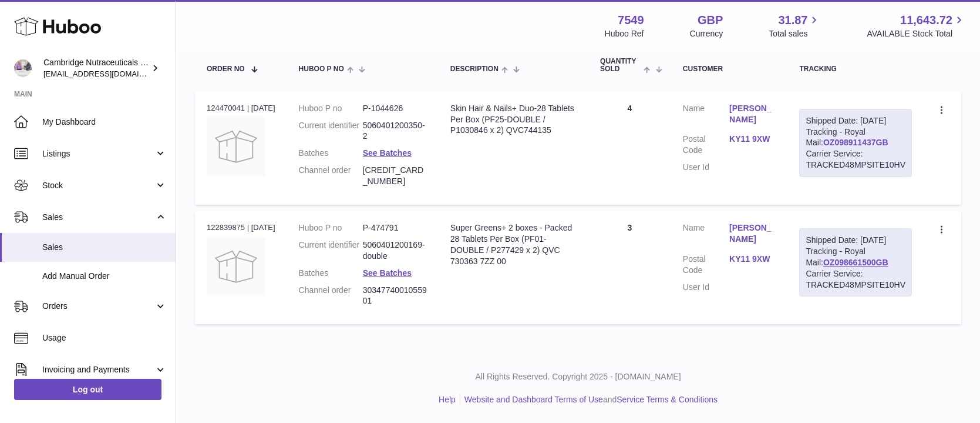  I want to click on a: Log out, so click(87, 389).